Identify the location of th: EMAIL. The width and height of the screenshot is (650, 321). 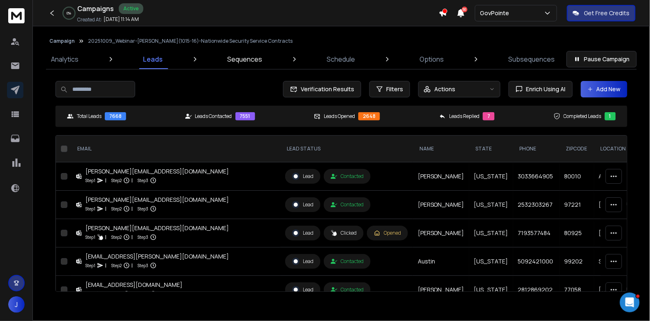
(175, 149).